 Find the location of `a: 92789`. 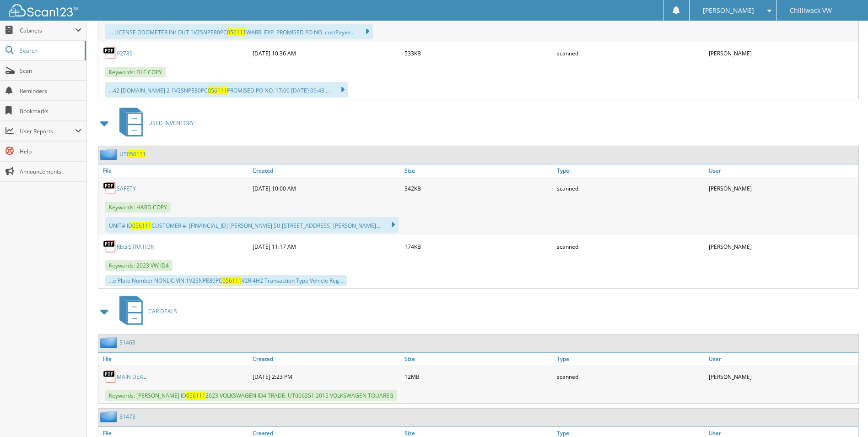

a: 92789 is located at coordinates (124, 53).